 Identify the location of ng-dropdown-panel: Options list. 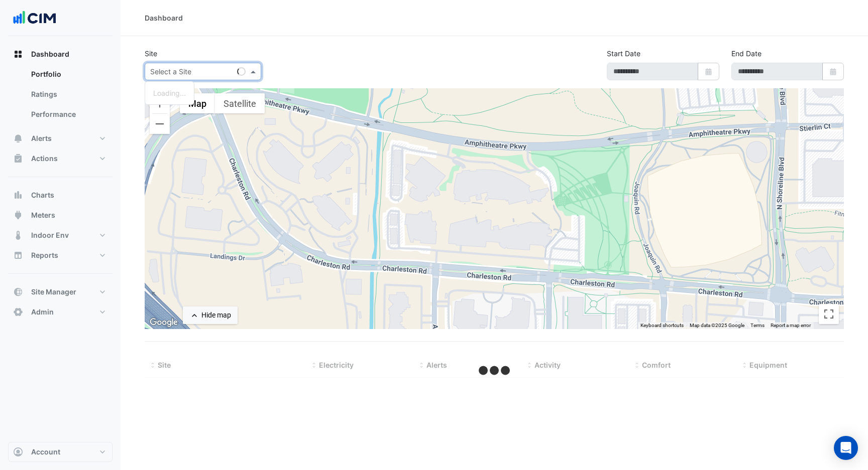
(169, 93).